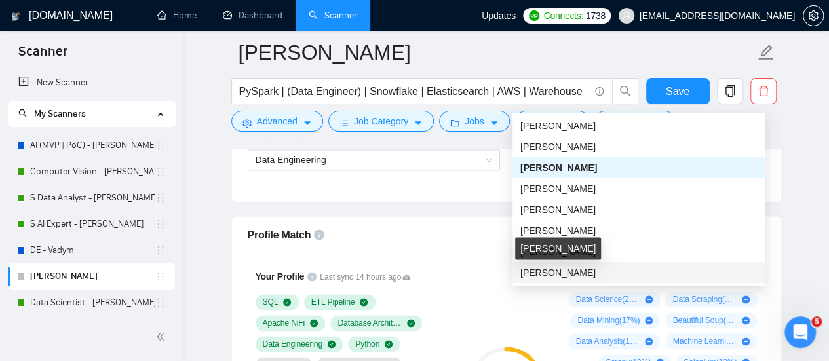  Describe the element at coordinates (764, 91) in the screenshot. I see `span: delete` at that location.